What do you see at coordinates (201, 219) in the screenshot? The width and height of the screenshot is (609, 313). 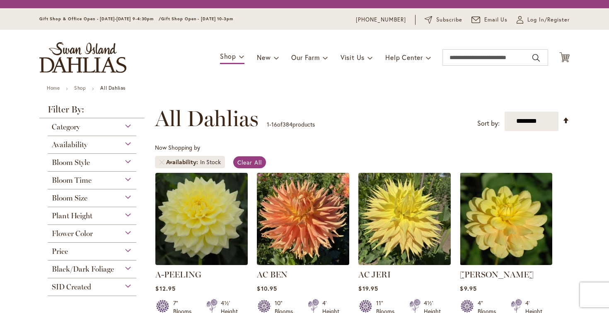 I see `img: A-Peeling` at bounding box center [201, 219].